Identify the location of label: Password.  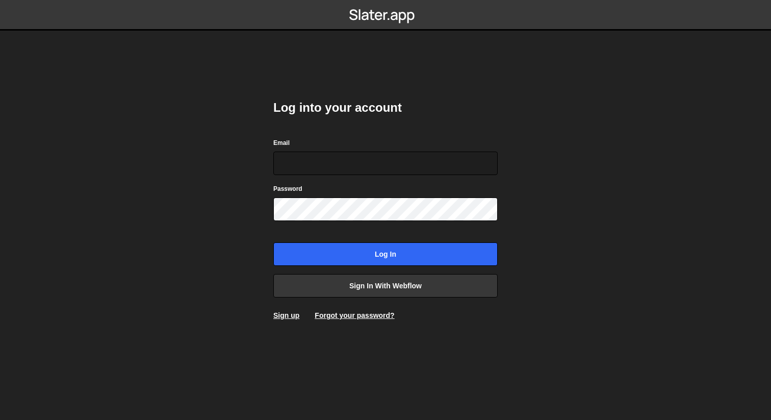
(288, 189).